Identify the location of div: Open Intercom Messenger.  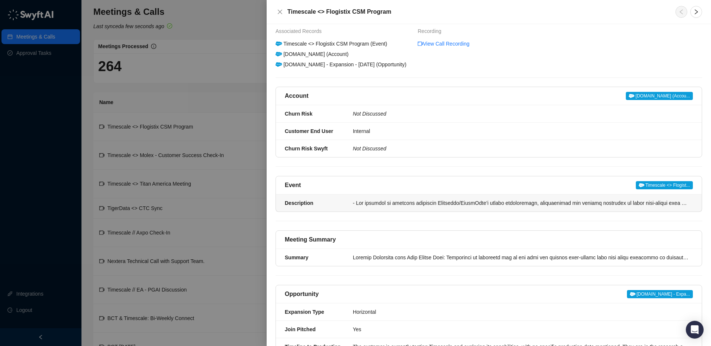
(694, 329).